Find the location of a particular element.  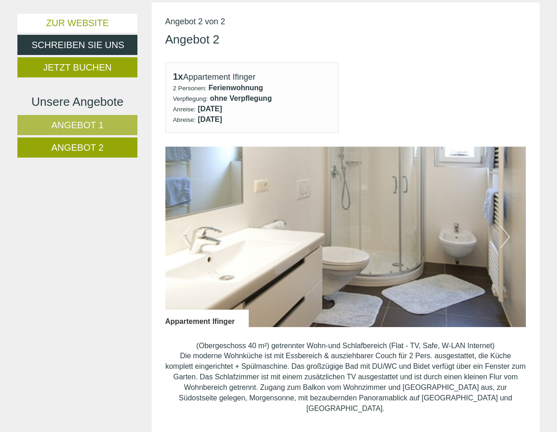

span: Angebot 1 is located at coordinates (77, 125).